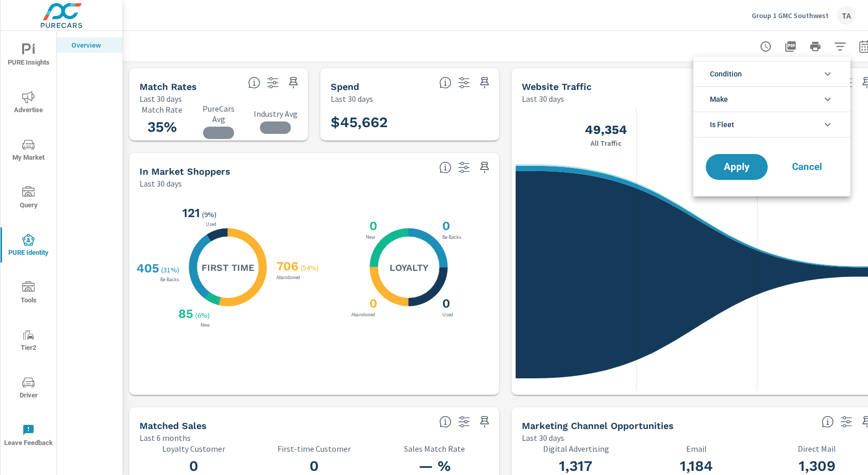 The width and height of the screenshot is (868, 475). Describe the element at coordinates (722, 125) in the screenshot. I see `span: Is Fleet` at that location.